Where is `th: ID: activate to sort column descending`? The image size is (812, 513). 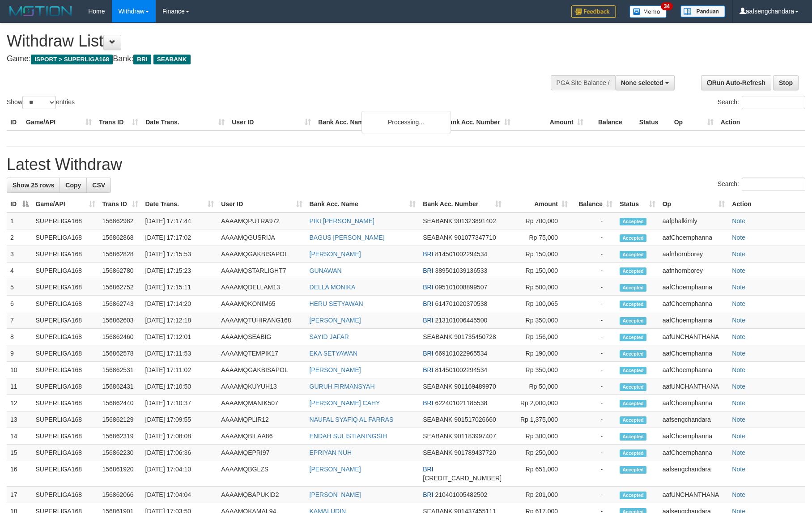
th: ID: activate to sort column descending is located at coordinates (19, 204).